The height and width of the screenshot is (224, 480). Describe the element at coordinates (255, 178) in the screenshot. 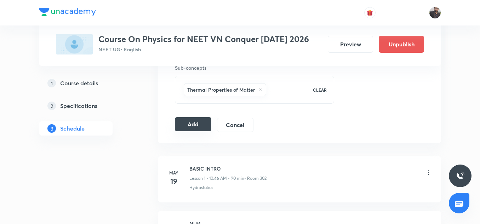

I see `p: • Room 302` at that location.